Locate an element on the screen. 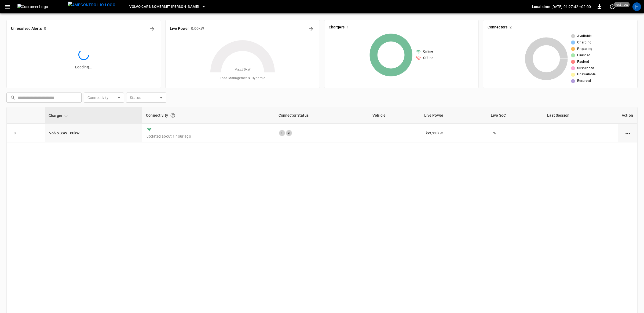  div: / 60 kW is located at coordinates (453, 133).